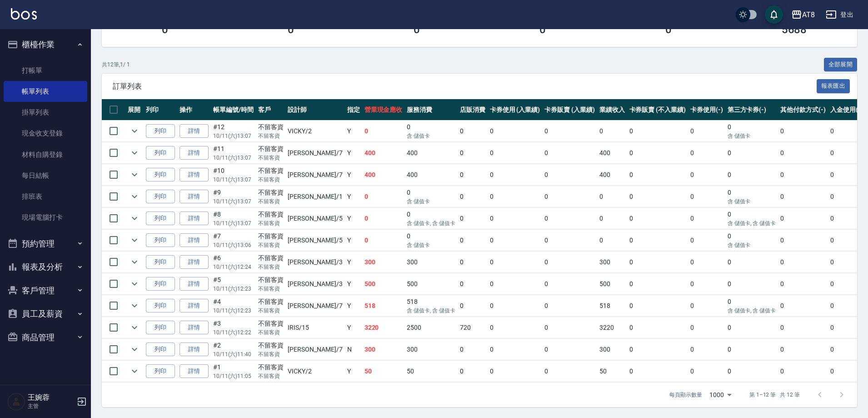 The image size is (868, 418). I want to click on td: #9, so click(233, 196).